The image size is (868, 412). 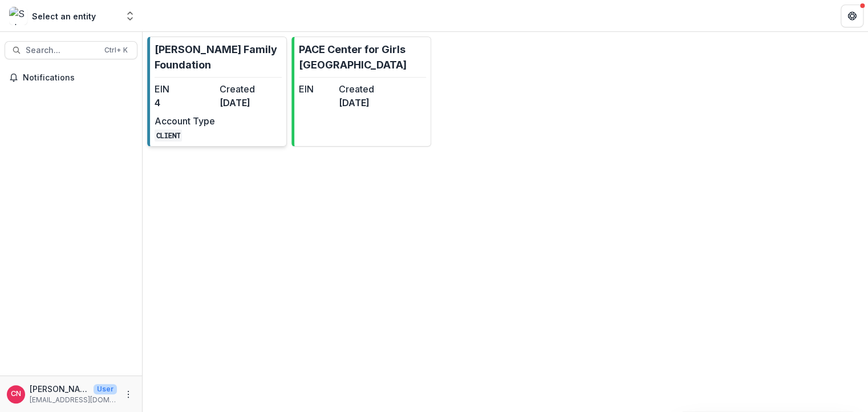 I want to click on code: CLIENT, so click(x=168, y=135).